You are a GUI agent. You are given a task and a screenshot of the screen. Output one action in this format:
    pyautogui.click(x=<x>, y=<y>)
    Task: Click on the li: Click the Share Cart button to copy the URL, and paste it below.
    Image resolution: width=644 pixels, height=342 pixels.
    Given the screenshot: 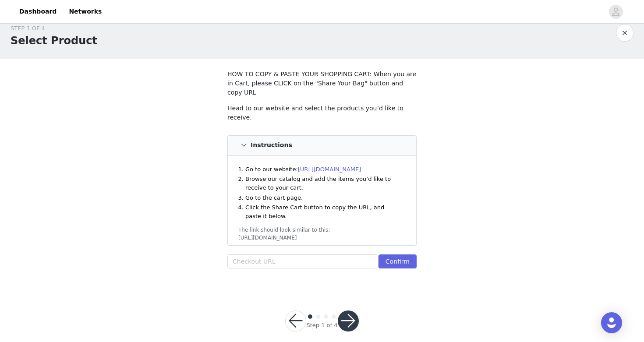 What is the action you would take?
    pyautogui.click(x=323, y=211)
    